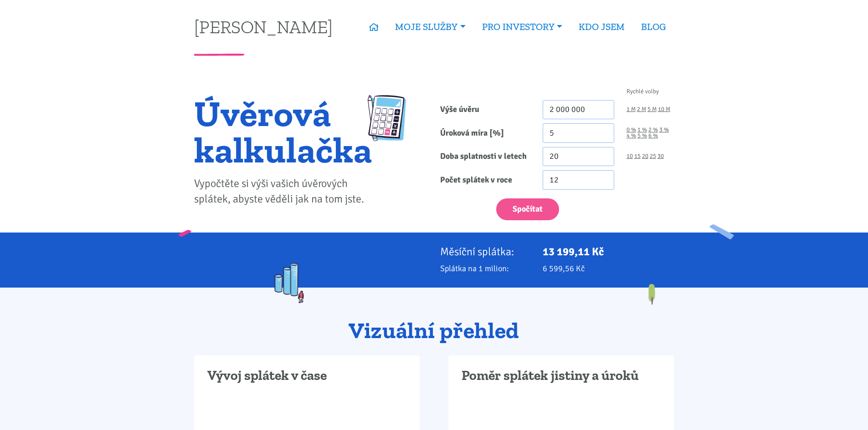 The width and height of the screenshot is (868, 430). Describe the element at coordinates (642, 130) in the screenshot. I see `a: 1 %` at that location.